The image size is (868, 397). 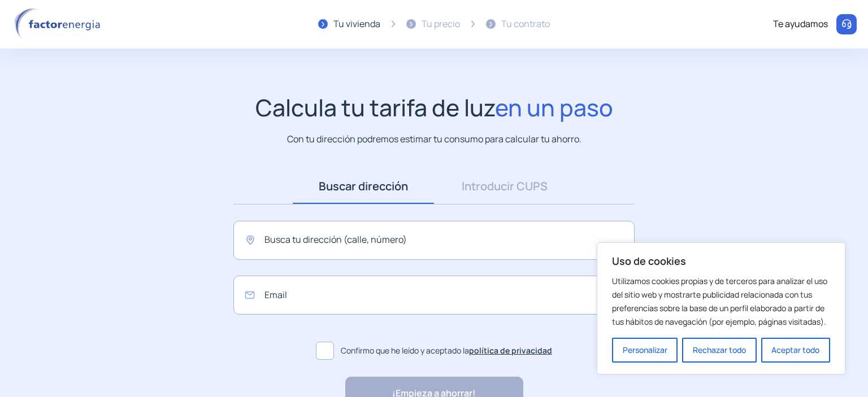 What do you see at coordinates (357, 25) in the screenshot?
I see `div: Tu vivienda` at bounding box center [357, 25].